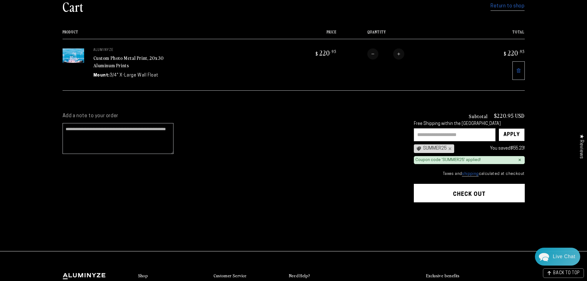 Image resolution: width=587 pixels, height=281 pixels. I want to click on div: Click to open Judge.me floating reviews tab, so click(581, 146).